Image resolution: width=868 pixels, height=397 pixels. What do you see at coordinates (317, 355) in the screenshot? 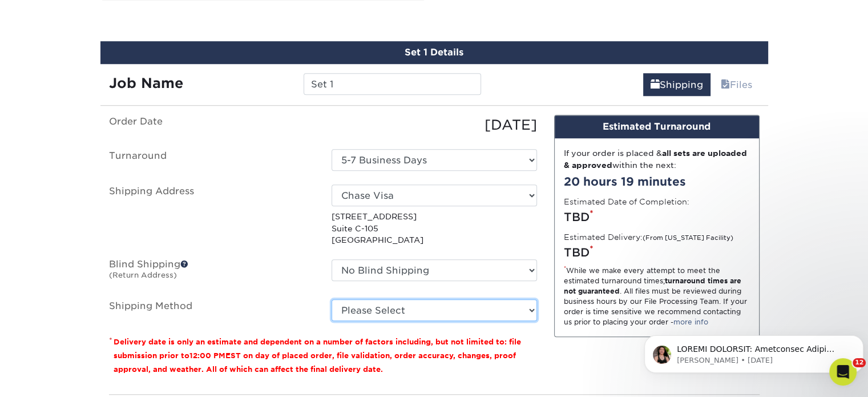
I see `small: Delivery date is only an estimate and dependent on a number of factors including, but not limited...` at bounding box center [317, 355].